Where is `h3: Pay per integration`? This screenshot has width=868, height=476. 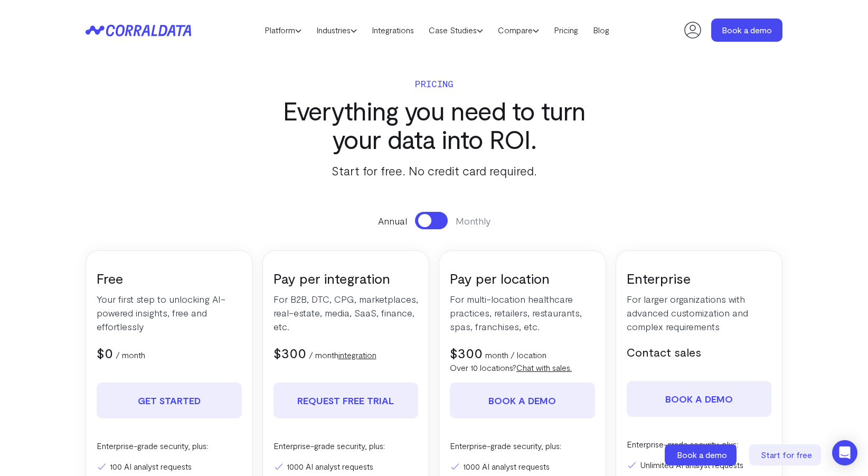 h3: Pay per integration is located at coordinates (346, 278).